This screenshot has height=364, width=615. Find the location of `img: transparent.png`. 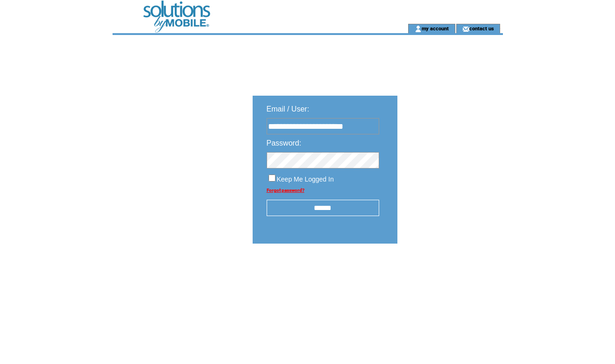

img: transparent.png is located at coordinates (448, 273).